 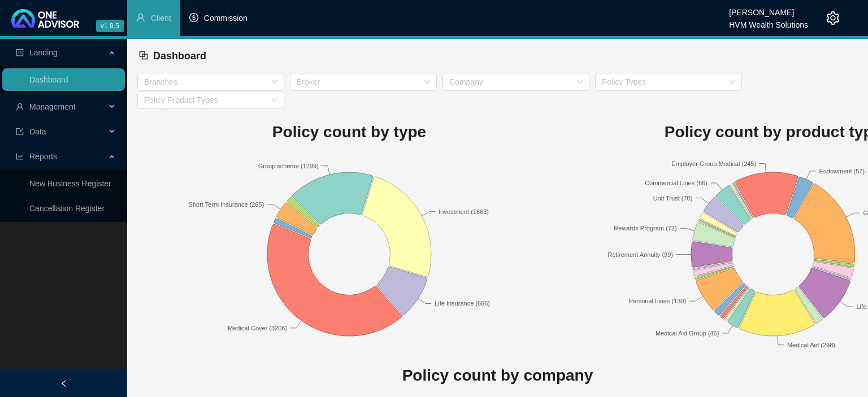 I want to click on span: setting, so click(x=833, y=18).